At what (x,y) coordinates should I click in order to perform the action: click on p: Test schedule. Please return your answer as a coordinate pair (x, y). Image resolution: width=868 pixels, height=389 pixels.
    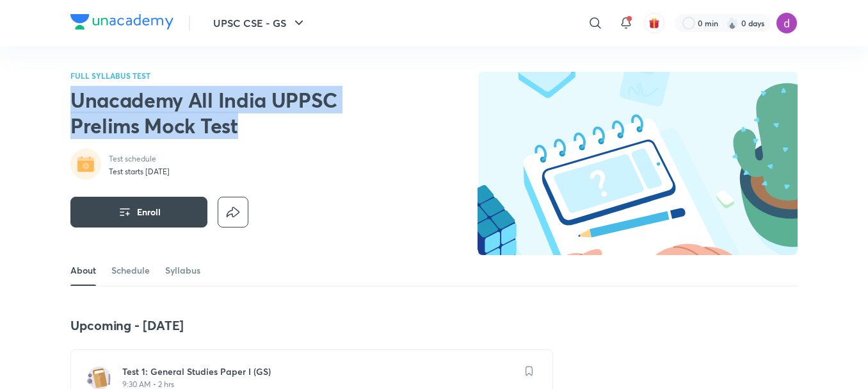
    Looking at the image, I should click on (139, 159).